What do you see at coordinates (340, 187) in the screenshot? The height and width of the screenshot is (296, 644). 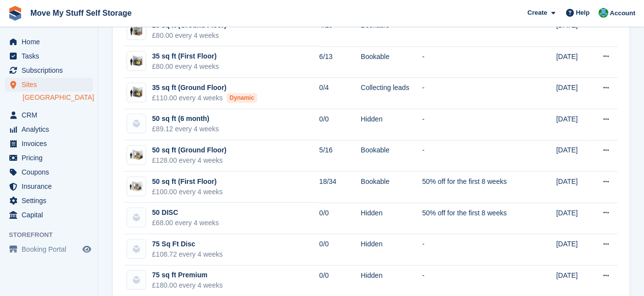 I see `td: 18/34` at bounding box center [340, 187].